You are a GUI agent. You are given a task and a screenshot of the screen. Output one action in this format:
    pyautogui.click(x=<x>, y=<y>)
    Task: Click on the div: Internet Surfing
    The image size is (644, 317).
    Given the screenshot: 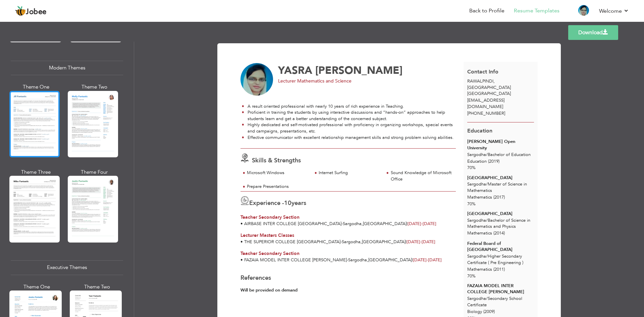 What is the action you would take?
    pyautogui.click(x=349, y=173)
    